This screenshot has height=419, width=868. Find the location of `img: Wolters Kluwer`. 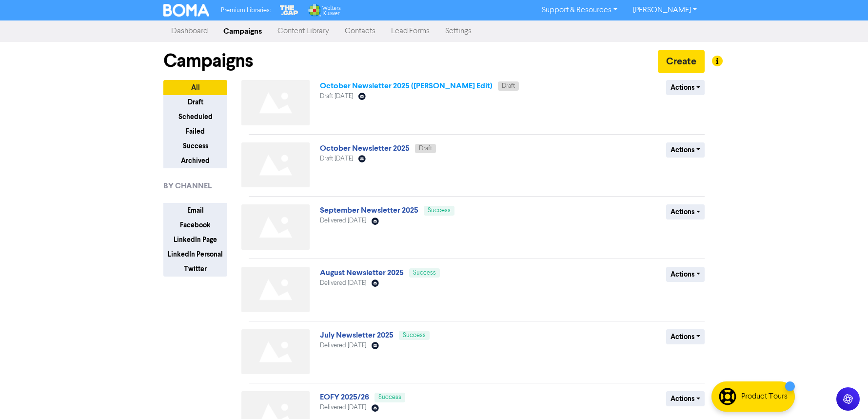

img: Wolters Kluwer is located at coordinates (324, 10).